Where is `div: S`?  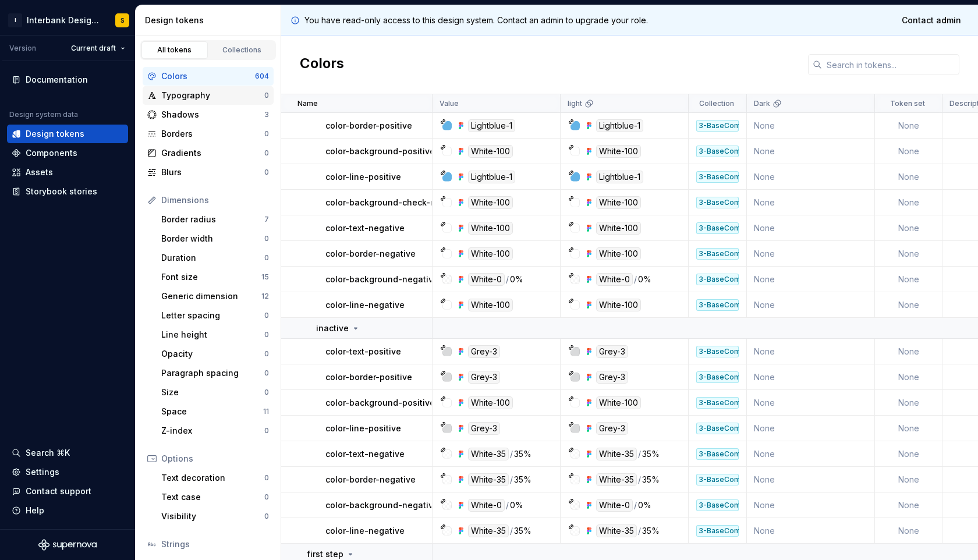 div: S is located at coordinates (122, 20).